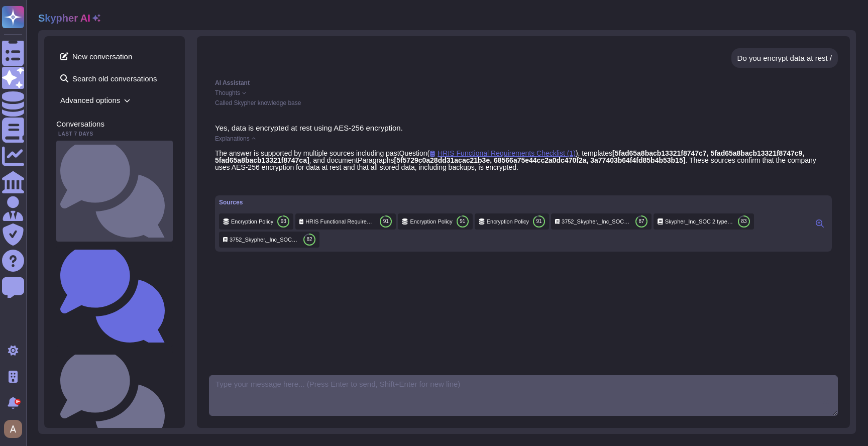 This screenshot has width=868, height=446. Describe the element at coordinates (699, 222) in the screenshot. I see `span: Skypher_Inc_SOC 2 type 2 .pdf` at that location.